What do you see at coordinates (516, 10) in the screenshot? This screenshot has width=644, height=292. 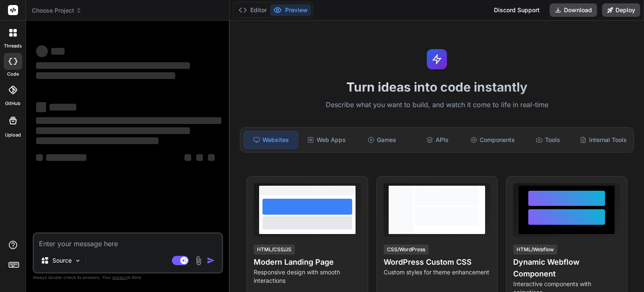 I see `div: Discord Support` at bounding box center [516, 10].